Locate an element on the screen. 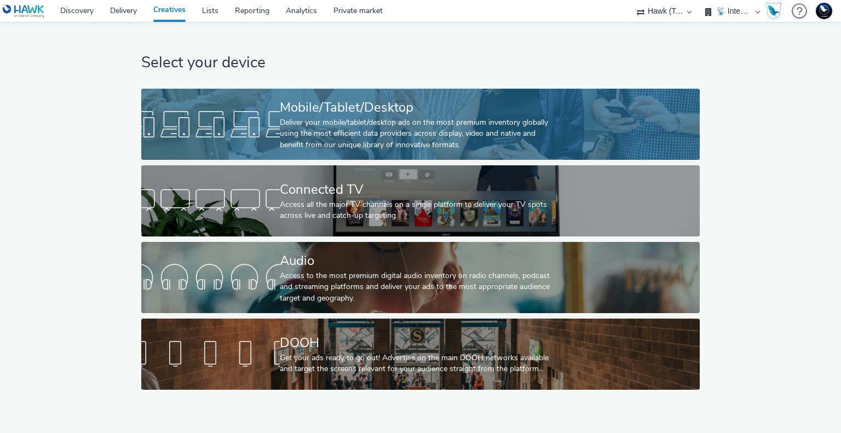 The image size is (841, 433). div: Access all the major TV channels on a single platform to deliver your TV spots across live and ca... is located at coordinates (418, 210).